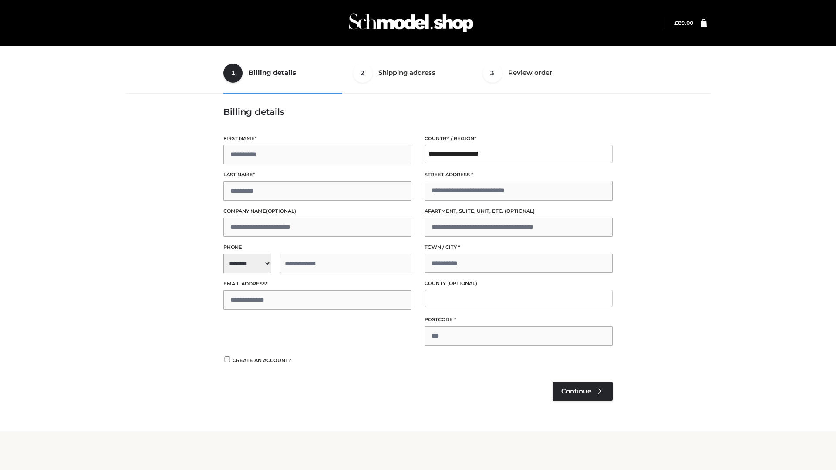 The height and width of the screenshot is (470, 836). Describe the element at coordinates (519, 247) in the screenshot. I see `label: Town / City` at that location.